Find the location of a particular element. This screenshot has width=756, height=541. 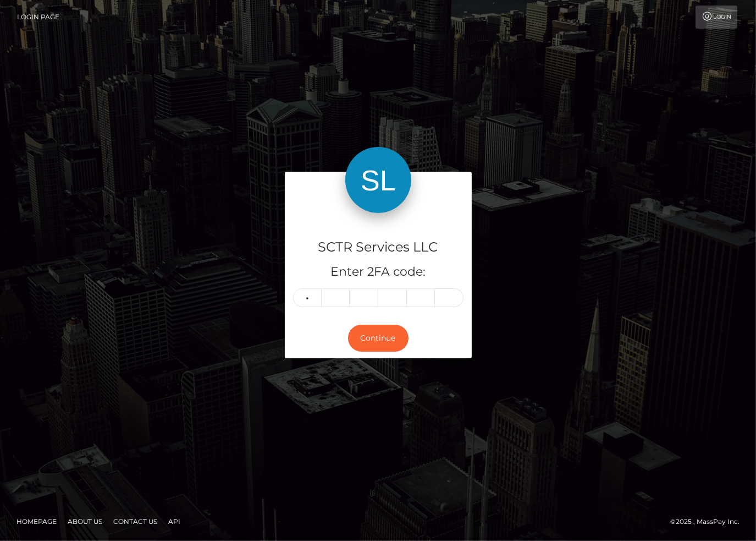

a: API is located at coordinates (174, 521).